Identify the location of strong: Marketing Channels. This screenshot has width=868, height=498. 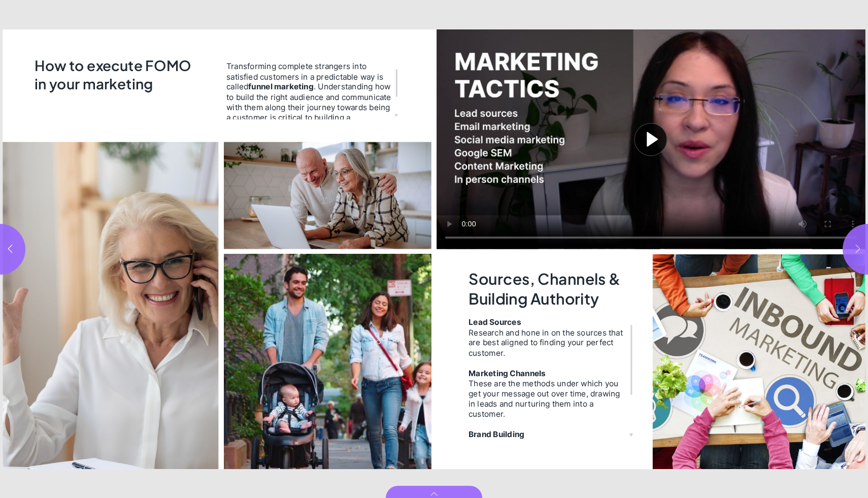
(507, 373).